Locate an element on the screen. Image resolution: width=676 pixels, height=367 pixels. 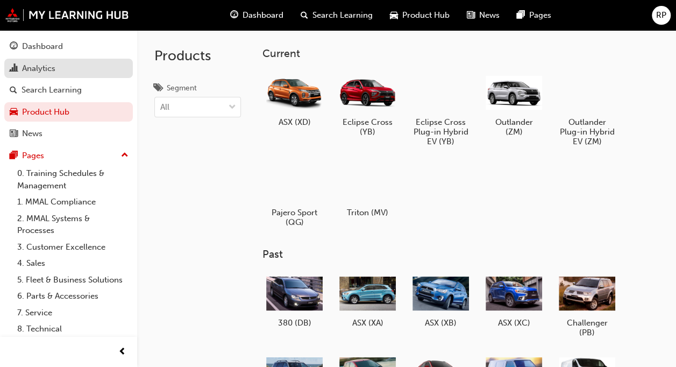
a: 1. MMAL Compliance is located at coordinates (73, 202).